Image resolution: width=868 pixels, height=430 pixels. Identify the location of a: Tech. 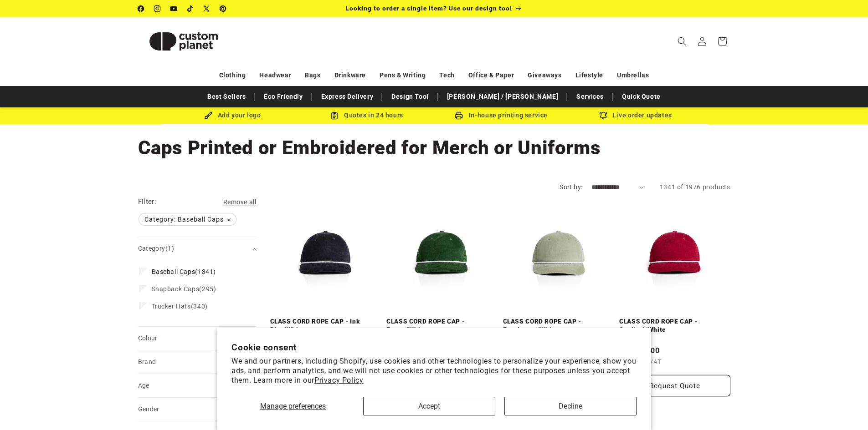
(446, 75).